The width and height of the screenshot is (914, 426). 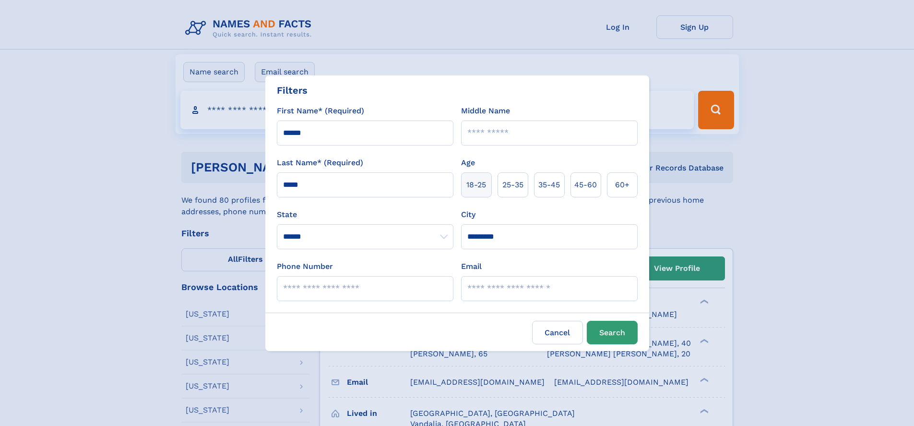 What do you see at coordinates (320, 163) in the screenshot?
I see `label: Last Name* (Required)` at bounding box center [320, 163].